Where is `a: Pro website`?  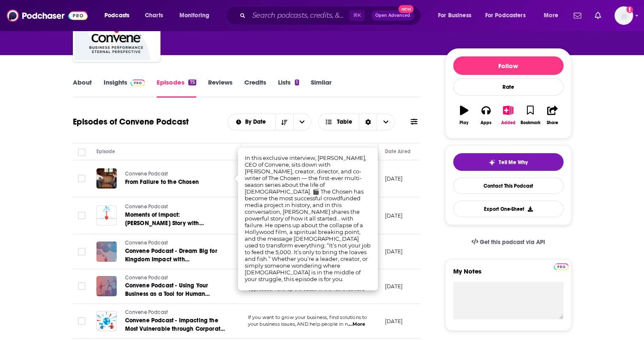
a: Pro website is located at coordinates (561, 266).